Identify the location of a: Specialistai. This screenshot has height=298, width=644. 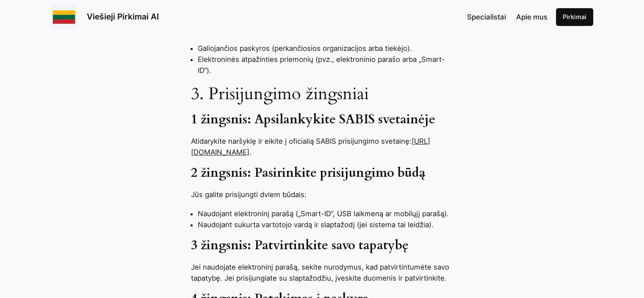
(487, 17).